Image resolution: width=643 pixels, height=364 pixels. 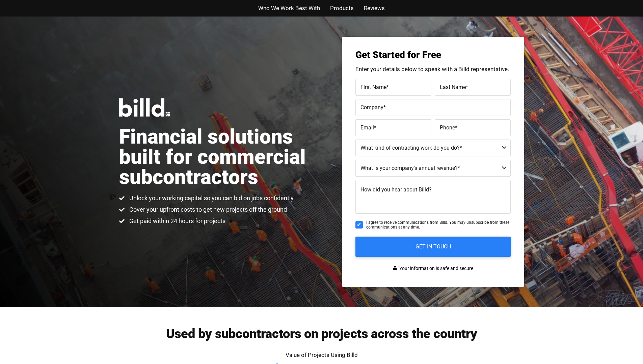 I want to click on span: Cover your upfront costs to get new projects off the ground, so click(x=207, y=210).